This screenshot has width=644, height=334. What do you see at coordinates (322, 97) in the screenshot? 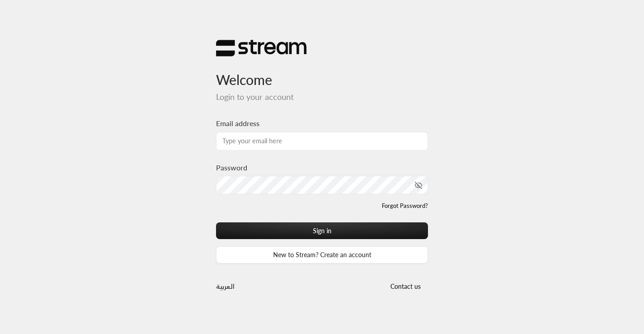
I see `h5: Login to your account` at bounding box center [322, 97].